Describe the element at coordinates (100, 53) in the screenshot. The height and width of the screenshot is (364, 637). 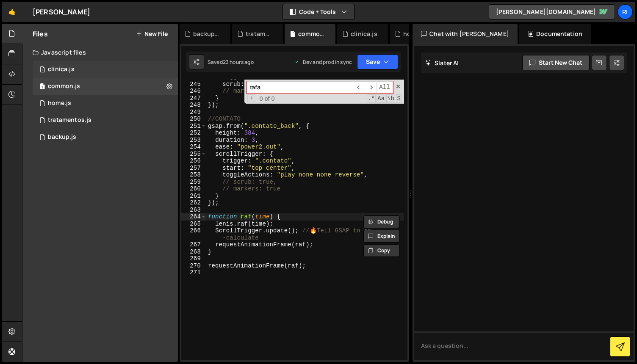
I see `div: Javascript files` at that location.